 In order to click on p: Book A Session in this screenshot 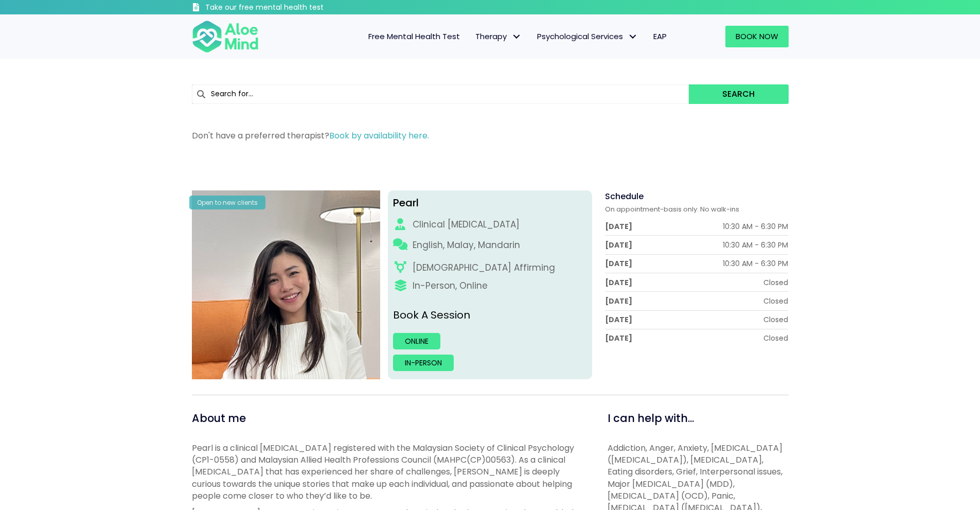, I will do `click(490, 315)`.